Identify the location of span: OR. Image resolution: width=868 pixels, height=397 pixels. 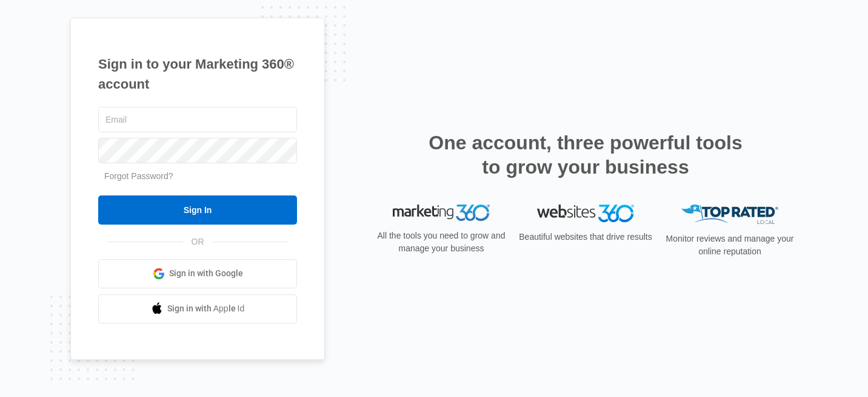
(197, 242).